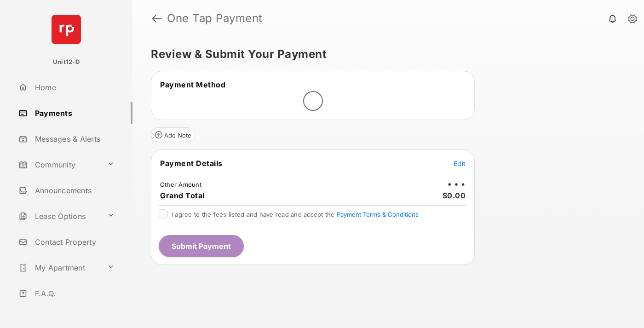 The image size is (644, 328). I want to click on a: Announcements, so click(74, 191).